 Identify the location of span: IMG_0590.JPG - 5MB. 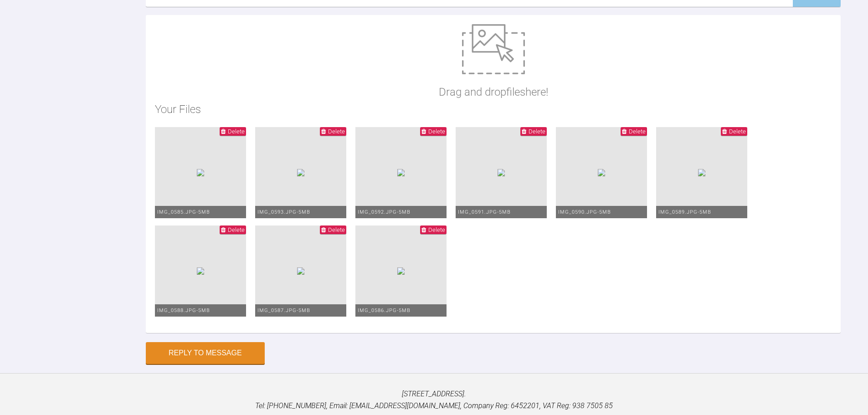
(585, 212).